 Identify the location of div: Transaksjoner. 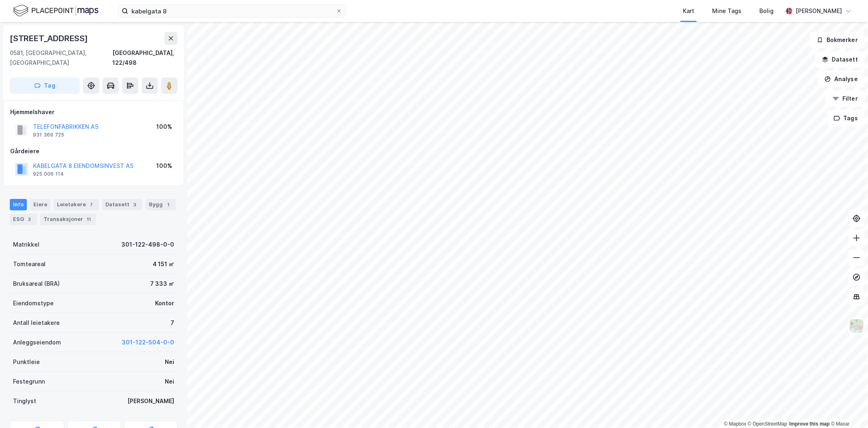
(68, 219).